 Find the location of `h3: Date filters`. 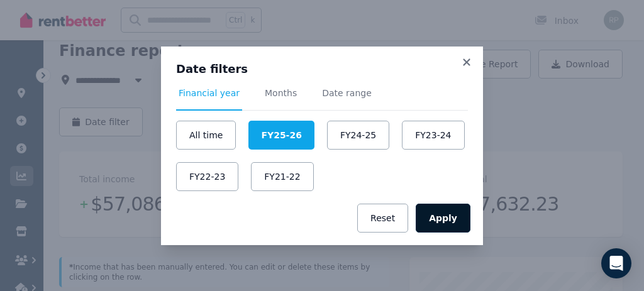

h3: Date filters is located at coordinates (322, 69).